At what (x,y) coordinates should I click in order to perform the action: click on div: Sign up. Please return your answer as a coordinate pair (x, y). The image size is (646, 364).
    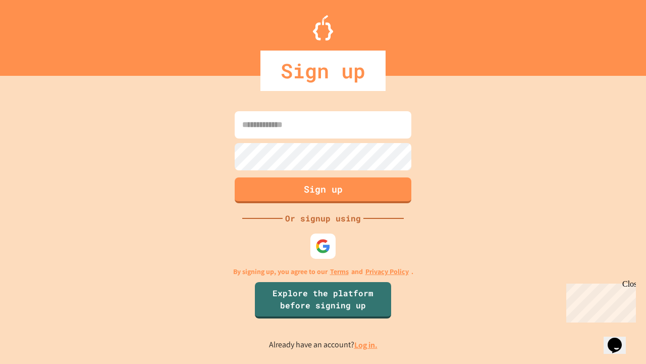
    Looking at the image, I should click on (323, 71).